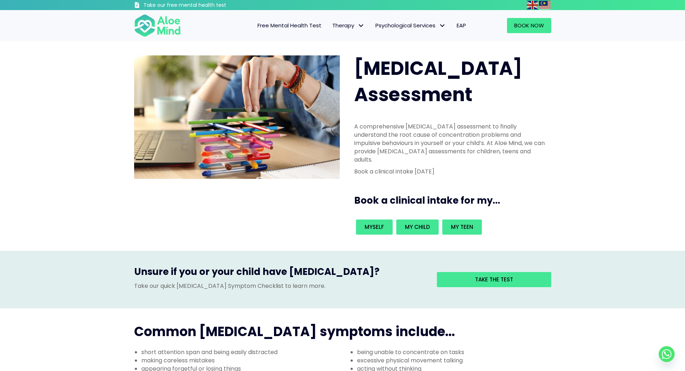 The height and width of the screenshot is (371, 685). What do you see at coordinates (529, 26) in the screenshot?
I see `a: Book Now` at bounding box center [529, 26].